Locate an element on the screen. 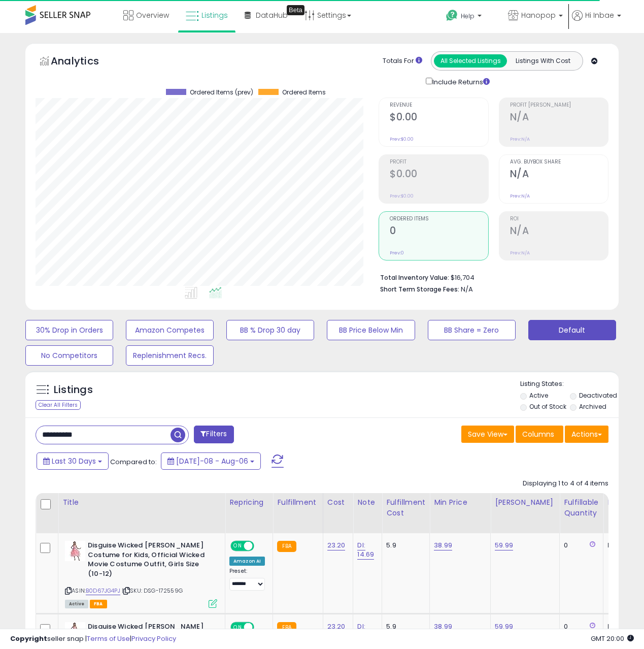 The height and width of the screenshot is (649, 644). span: Compared to: is located at coordinates (134, 461).